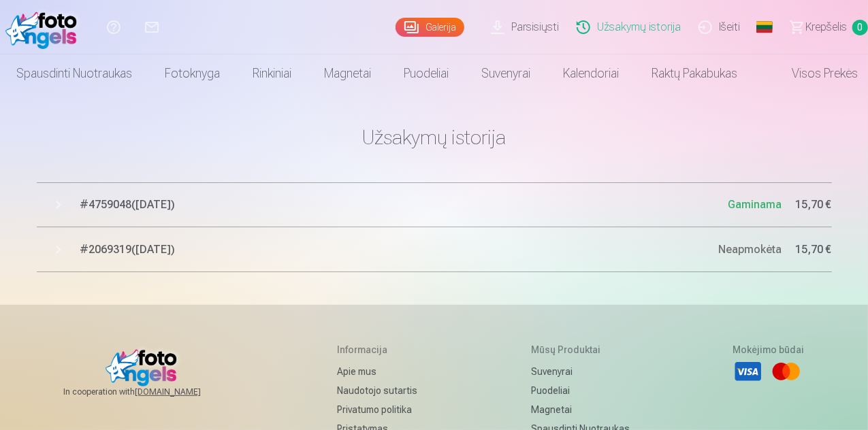  What do you see at coordinates (695, 74) in the screenshot?
I see `a: Raktų pakabukas` at bounding box center [695, 74].